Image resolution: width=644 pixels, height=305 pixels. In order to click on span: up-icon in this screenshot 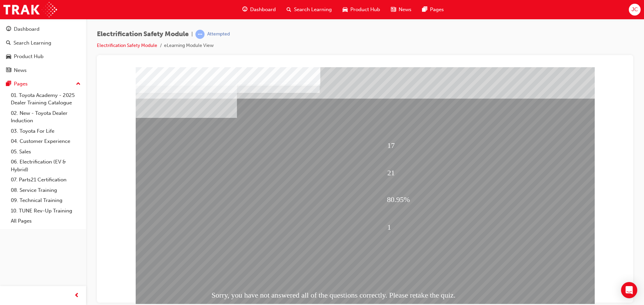, I will do `click(78, 84)`.